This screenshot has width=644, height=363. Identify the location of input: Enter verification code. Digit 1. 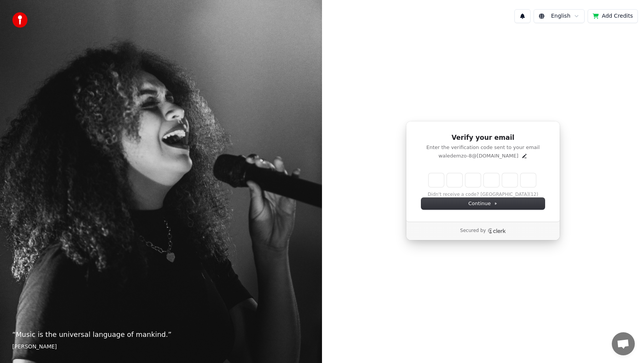
(436, 180).